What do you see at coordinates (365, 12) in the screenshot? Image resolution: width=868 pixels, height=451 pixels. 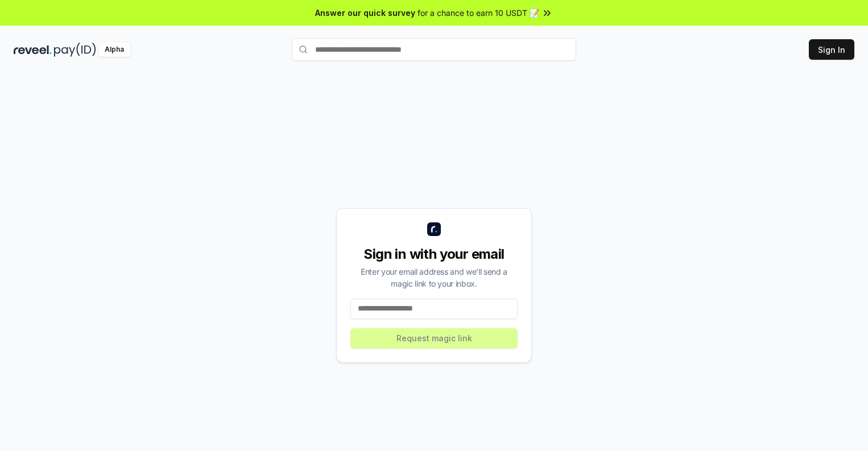 I see `span: Answer our quick survey` at bounding box center [365, 12].